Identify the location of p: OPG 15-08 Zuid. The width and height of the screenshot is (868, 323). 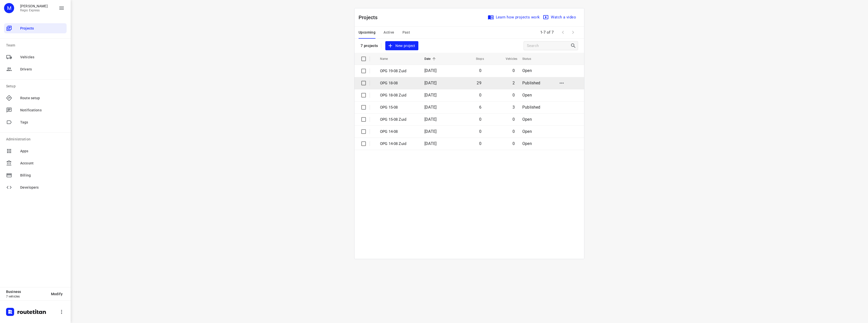
(398, 120).